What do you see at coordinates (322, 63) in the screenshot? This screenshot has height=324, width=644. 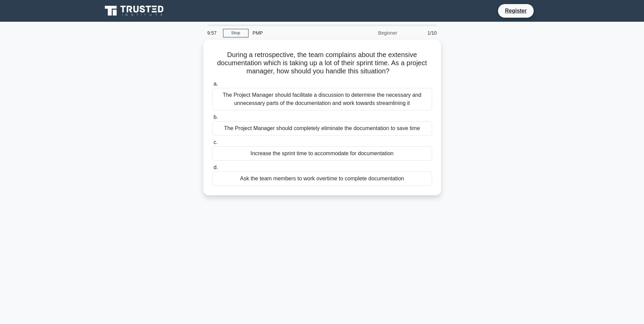 I see `h5: During a retrospective, the team complains about the extensive documentation which is taking up a...` at bounding box center [322, 63].